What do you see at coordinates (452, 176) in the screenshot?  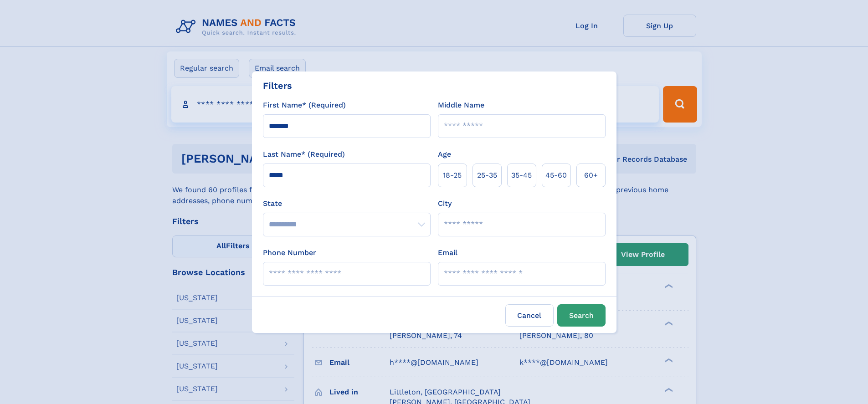 I see `span: 18‑25` at bounding box center [452, 176].